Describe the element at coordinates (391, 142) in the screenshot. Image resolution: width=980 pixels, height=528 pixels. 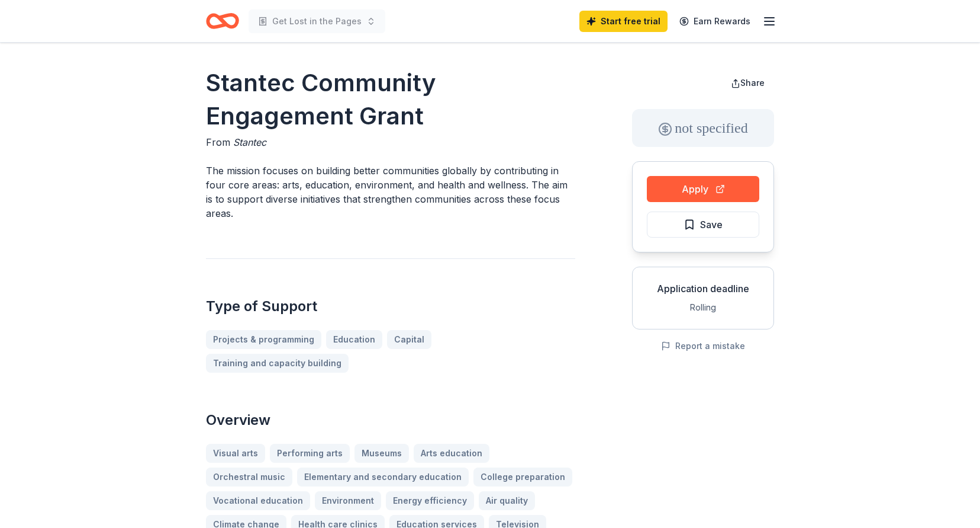
I see `div: From` at that location.